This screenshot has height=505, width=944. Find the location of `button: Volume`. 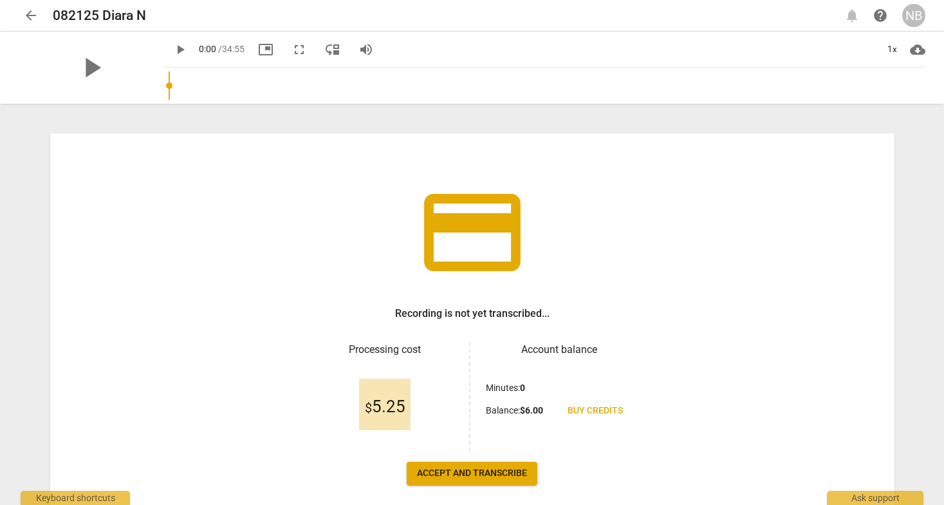

button: Volume is located at coordinates (366, 50).